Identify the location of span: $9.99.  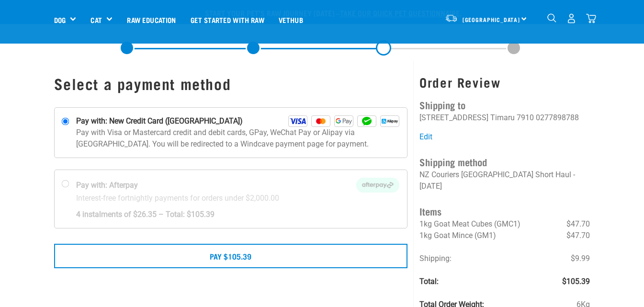
(580, 259).